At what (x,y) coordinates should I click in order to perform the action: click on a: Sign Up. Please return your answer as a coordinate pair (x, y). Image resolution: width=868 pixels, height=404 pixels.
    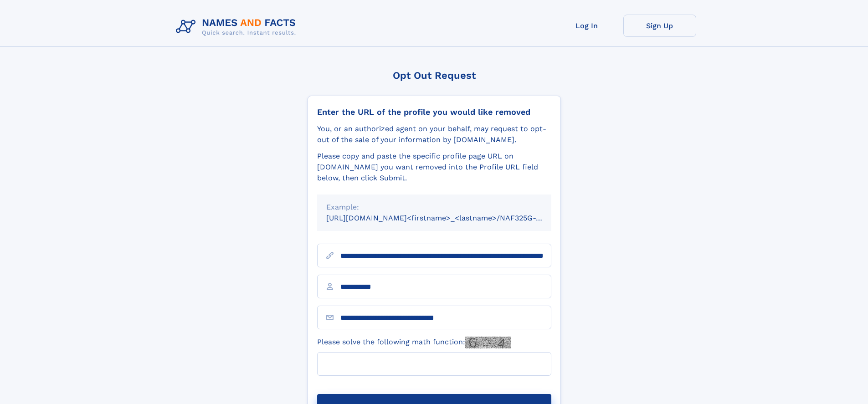
    Looking at the image, I should click on (659, 26).